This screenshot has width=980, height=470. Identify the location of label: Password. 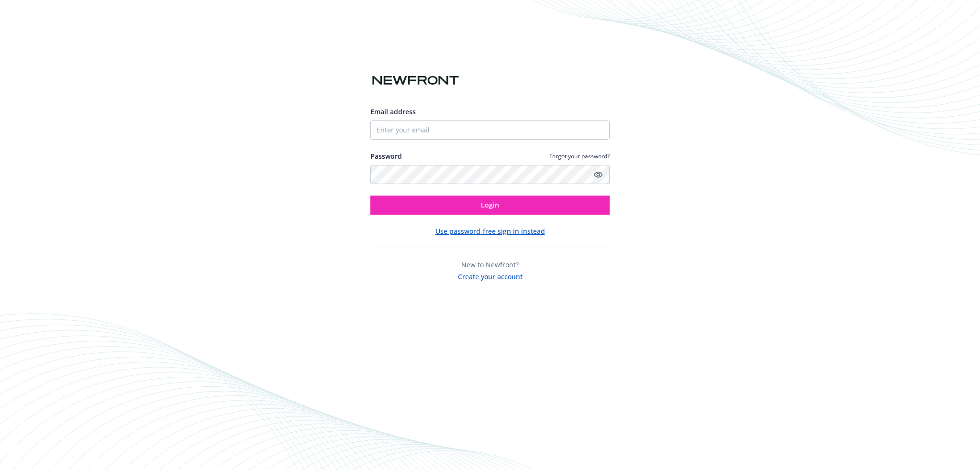
(386, 156).